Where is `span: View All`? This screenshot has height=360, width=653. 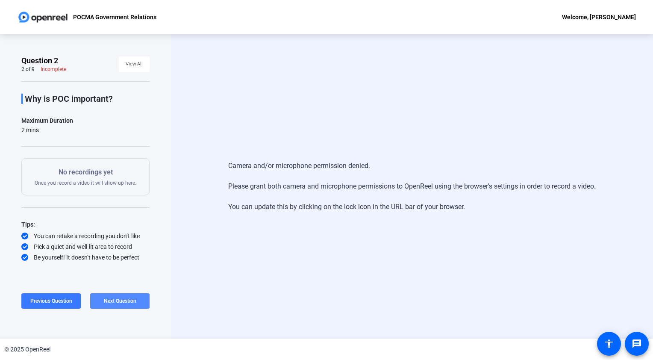 span: View All is located at coordinates (134, 64).